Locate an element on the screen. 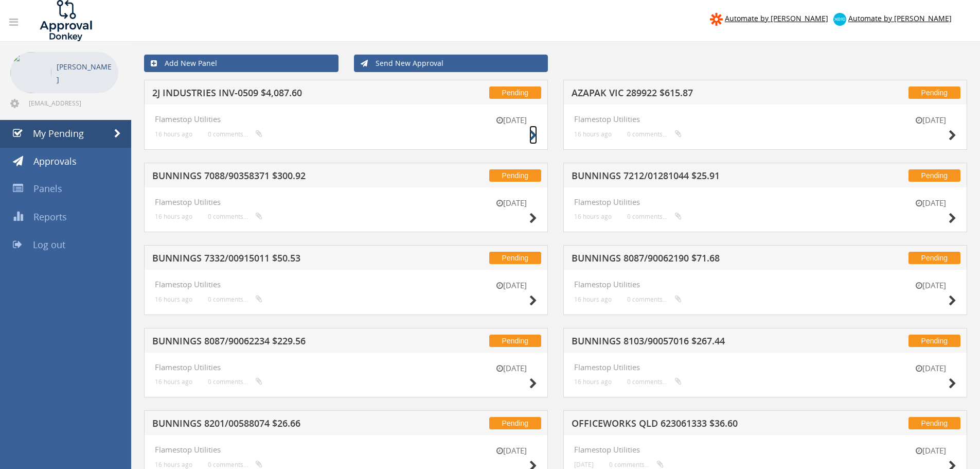 The width and height of the screenshot is (980, 469). img: zapier-logomark.png is located at coordinates (716, 19).